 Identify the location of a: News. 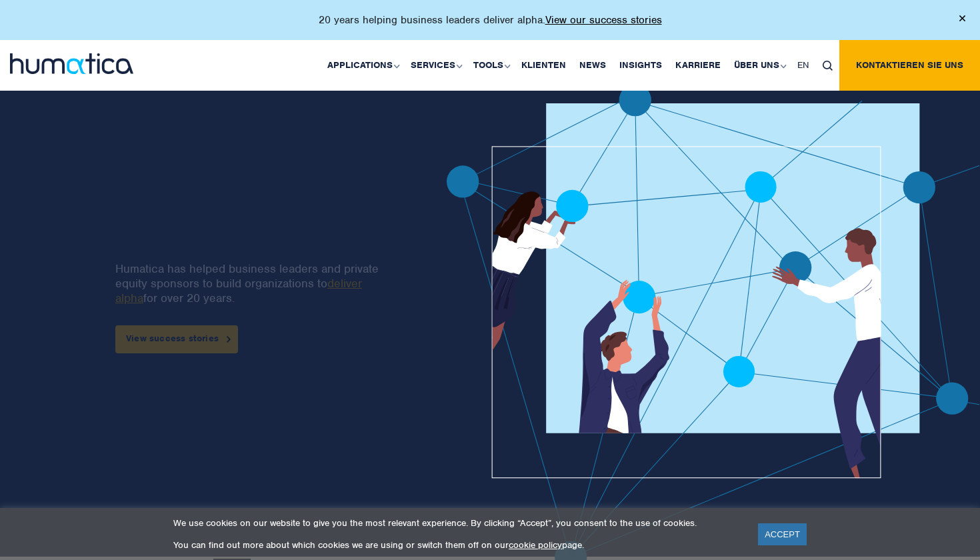
(593, 65).